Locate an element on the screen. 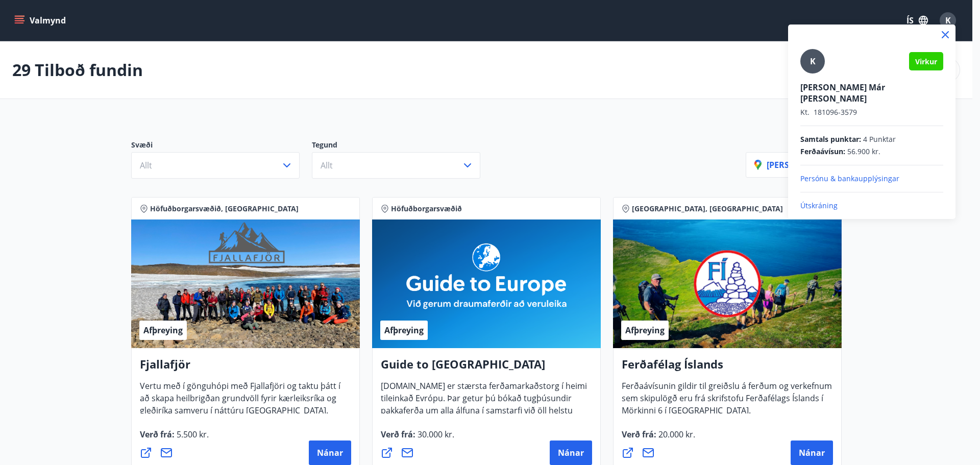 The image size is (980, 465). span: K is located at coordinates (813, 61).